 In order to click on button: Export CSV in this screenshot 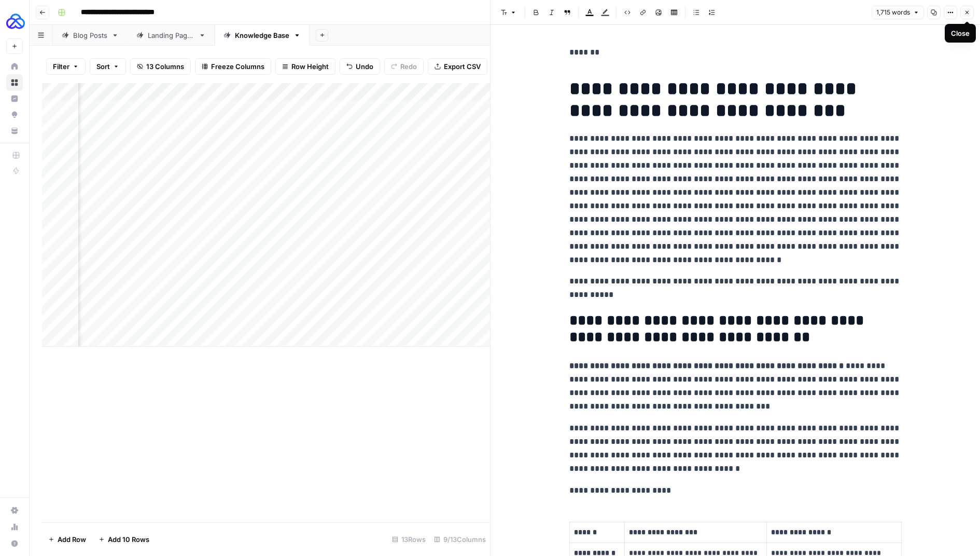, I will do `click(457, 67)`.